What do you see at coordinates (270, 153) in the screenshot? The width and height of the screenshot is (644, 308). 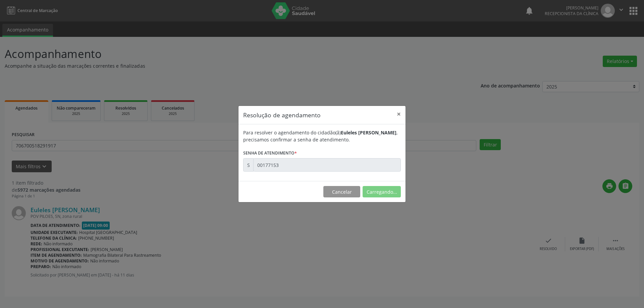 I see `label: Senha de atendimento` at bounding box center [270, 153].